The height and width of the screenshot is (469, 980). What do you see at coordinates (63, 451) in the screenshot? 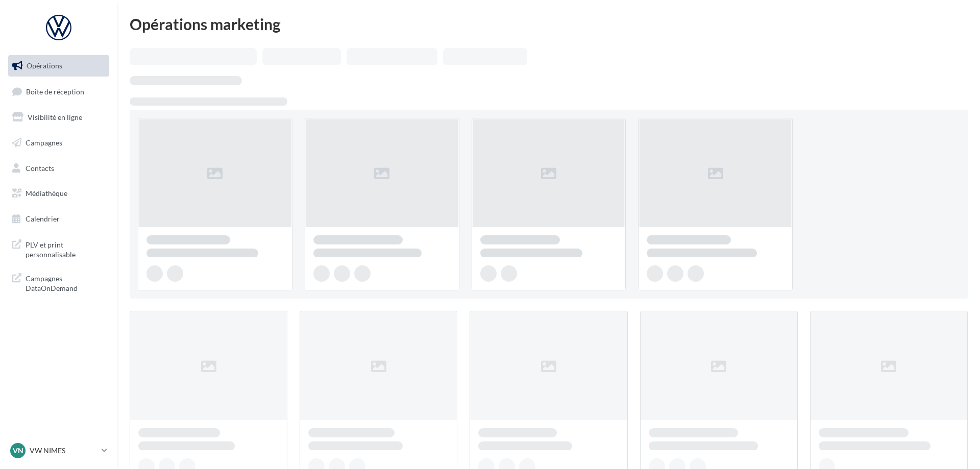
I see `p: VW NIMES` at bounding box center [63, 451].